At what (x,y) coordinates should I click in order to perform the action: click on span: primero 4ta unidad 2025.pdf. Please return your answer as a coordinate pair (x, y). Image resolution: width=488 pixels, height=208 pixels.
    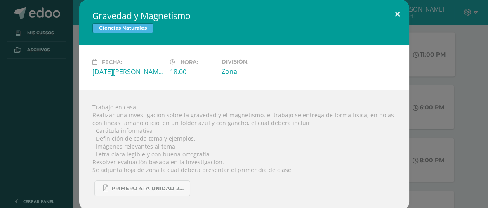
    Looking at the image, I should click on (149, 189).